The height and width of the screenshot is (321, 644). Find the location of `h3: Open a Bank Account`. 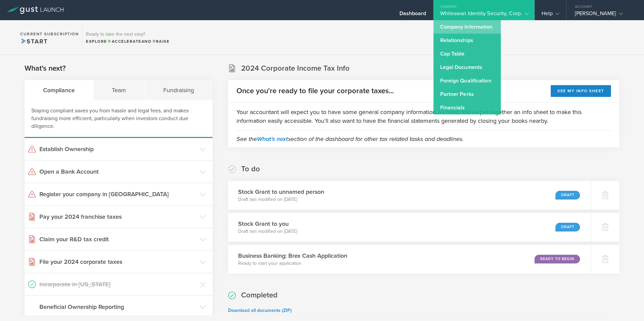

h3: Open a Bank Account is located at coordinates (118, 172).